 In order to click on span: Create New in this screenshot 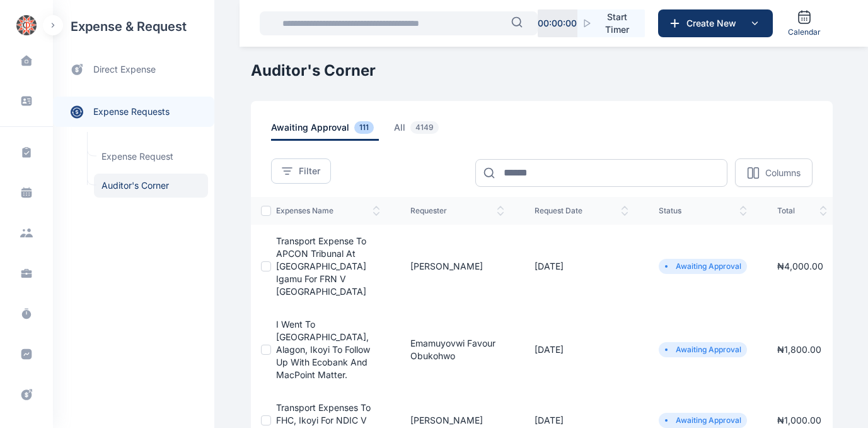, I will do `click(714, 23)`.